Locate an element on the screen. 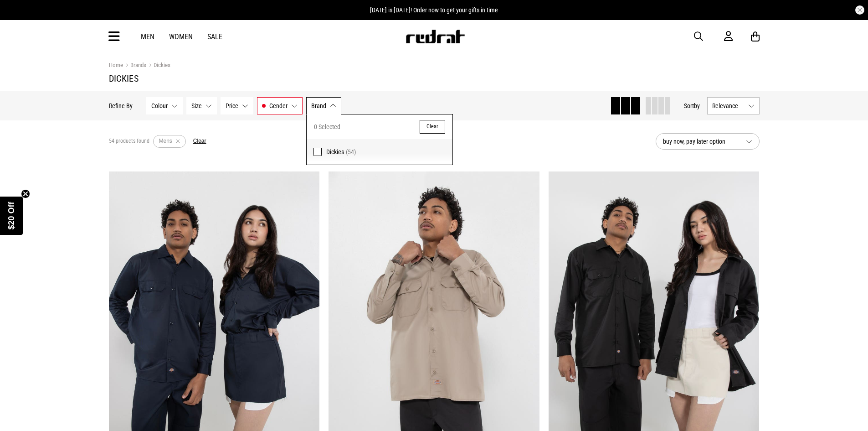 Image resolution: width=868 pixels, height=431 pixels. span: buy now, pay later option is located at coordinates (701, 142).